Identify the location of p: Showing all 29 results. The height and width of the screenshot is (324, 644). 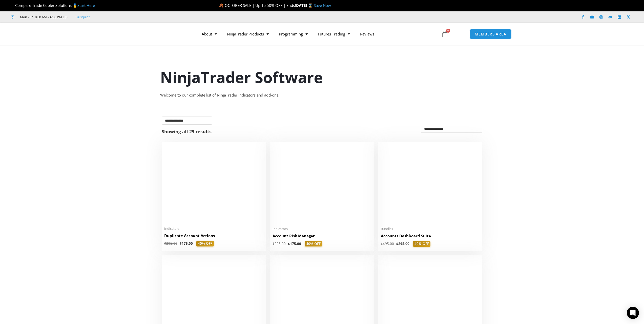
(186, 131).